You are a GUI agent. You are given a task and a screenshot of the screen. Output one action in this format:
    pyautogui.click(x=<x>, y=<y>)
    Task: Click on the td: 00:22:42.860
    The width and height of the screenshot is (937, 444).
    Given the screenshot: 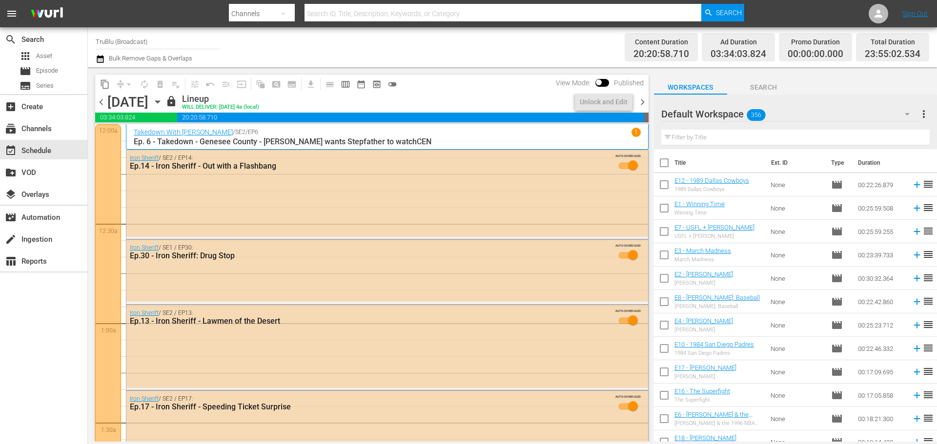 What is the action you would take?
    pyautogui.click(x=880, y=302)
    